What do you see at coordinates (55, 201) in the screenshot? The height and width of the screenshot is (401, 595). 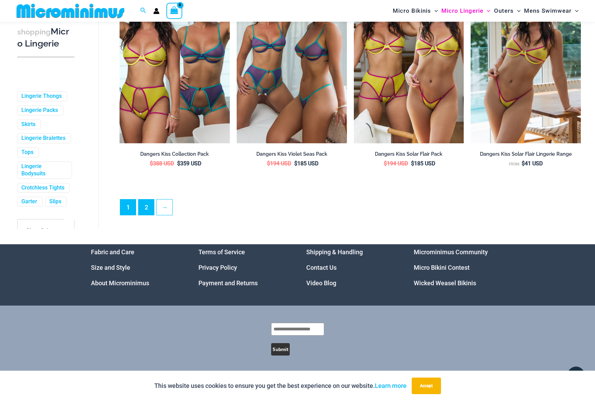 I see `a: Slips` at bounding box center [55, 201].